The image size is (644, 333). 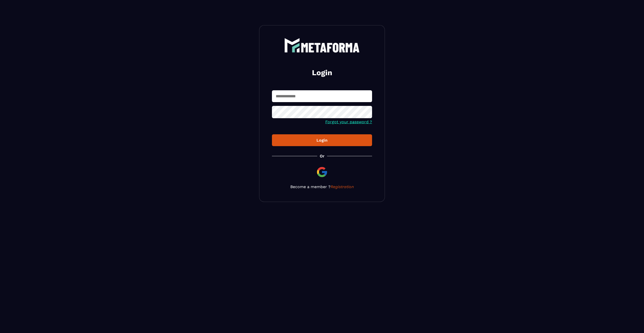 What do you see at coordinates (322, 140) in the screenshot?
I see `div: Login` at bounding box center [322, 140].